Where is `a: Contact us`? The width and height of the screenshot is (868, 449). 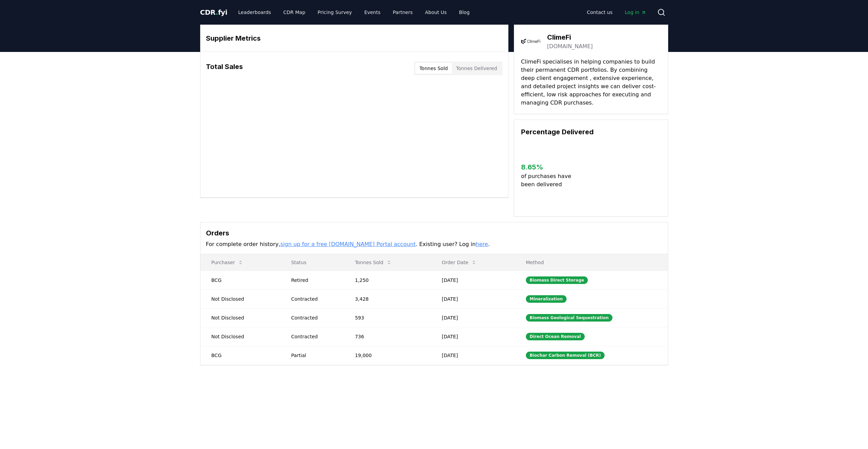
a: Contact us is located at coordinates (599, 13).